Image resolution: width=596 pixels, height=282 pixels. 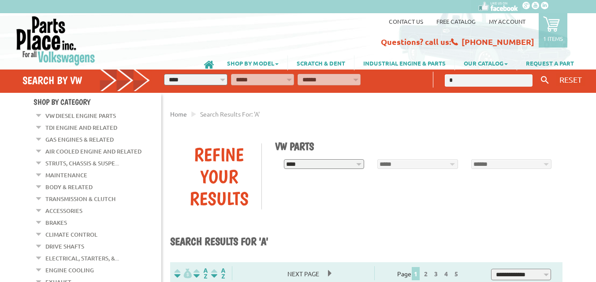 I want to click on a: Next Page, so click(x=303, y=274).